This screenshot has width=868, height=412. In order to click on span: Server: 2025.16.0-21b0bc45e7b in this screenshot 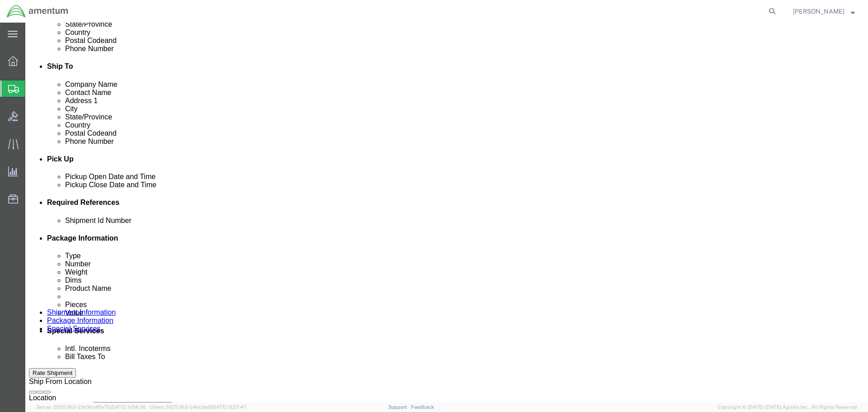, I will do `click(91, 407)`.